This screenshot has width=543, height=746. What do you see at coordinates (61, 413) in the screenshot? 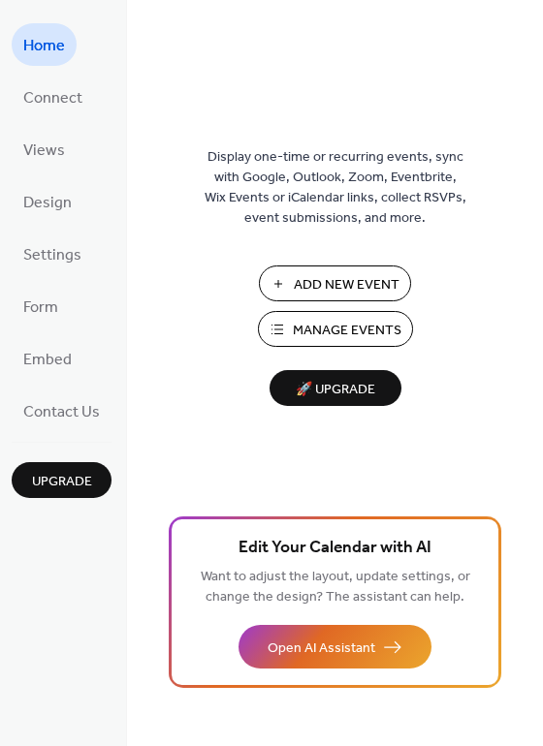
I see `span: Contact Us` at bounding box center [61, 413].